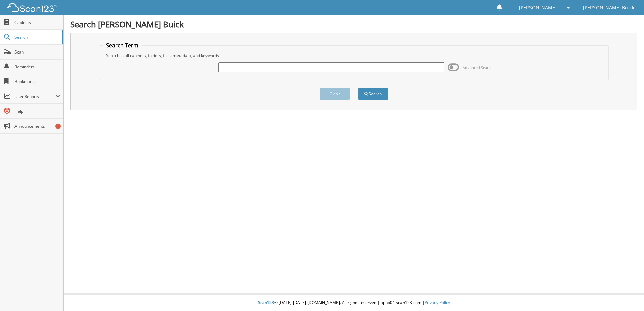  What do you see at coordinates (335, 93) in the screenshot?
I see `button: Clear` at bounding box center [335, 93].